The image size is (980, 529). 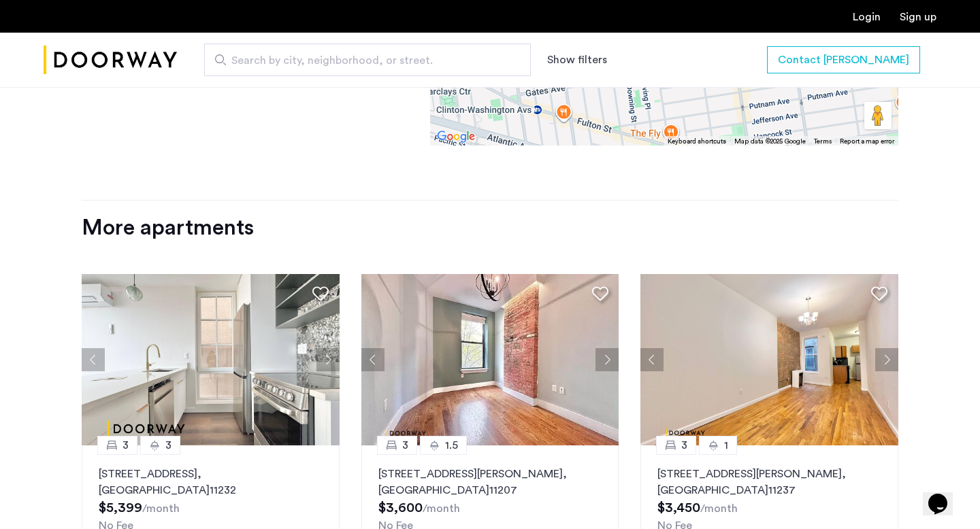 I want to click on img: dc6efc1f-24ba-4395-9182-45437e21be9a_638894148567455497.jpeg, so click(x=210, y=360).